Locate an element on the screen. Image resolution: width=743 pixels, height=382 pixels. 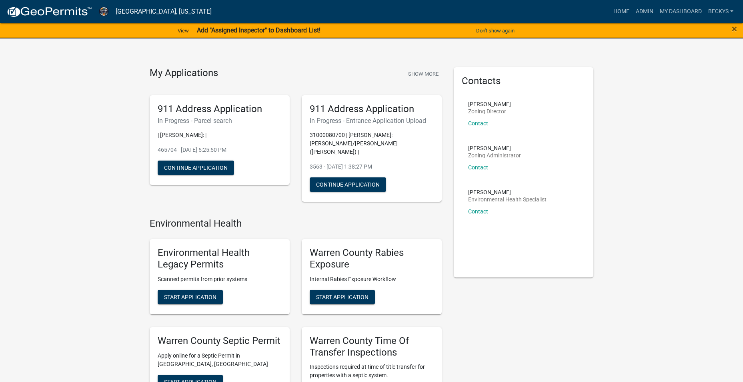
button: Show More is located at coordinates (423, 74).